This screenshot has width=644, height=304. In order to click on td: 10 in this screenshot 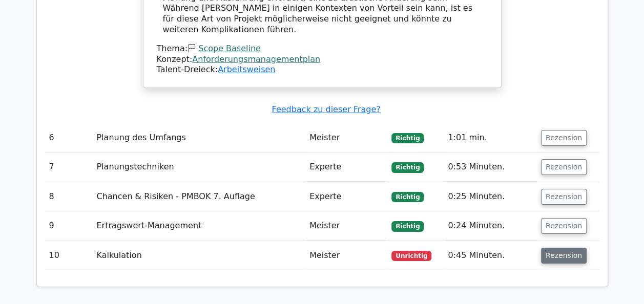, I will do `click(69, 255)`.